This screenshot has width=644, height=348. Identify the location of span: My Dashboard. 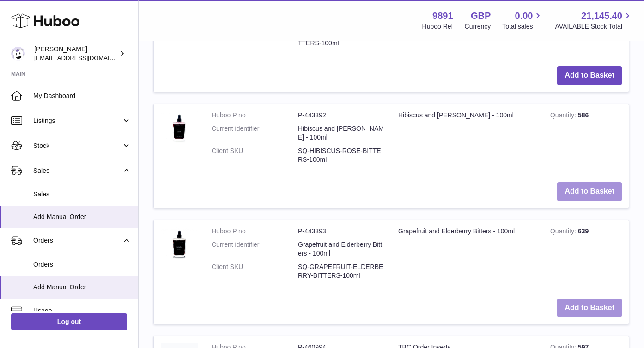
(82, 95).